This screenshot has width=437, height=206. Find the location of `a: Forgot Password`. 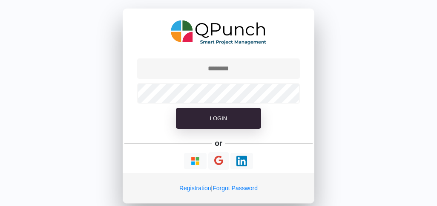

a: Forgot Password is located at coordinates (235, 188).